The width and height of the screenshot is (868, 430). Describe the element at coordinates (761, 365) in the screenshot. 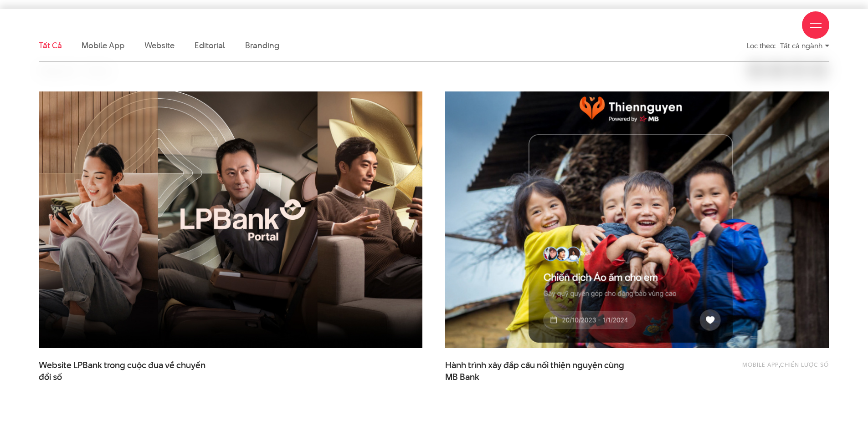

I see `a: Mobile app` at that location.